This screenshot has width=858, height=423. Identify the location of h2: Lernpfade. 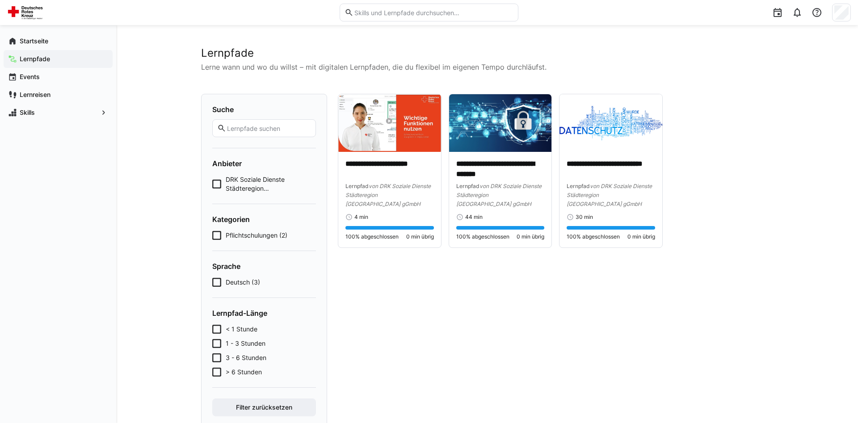
(487, 53).